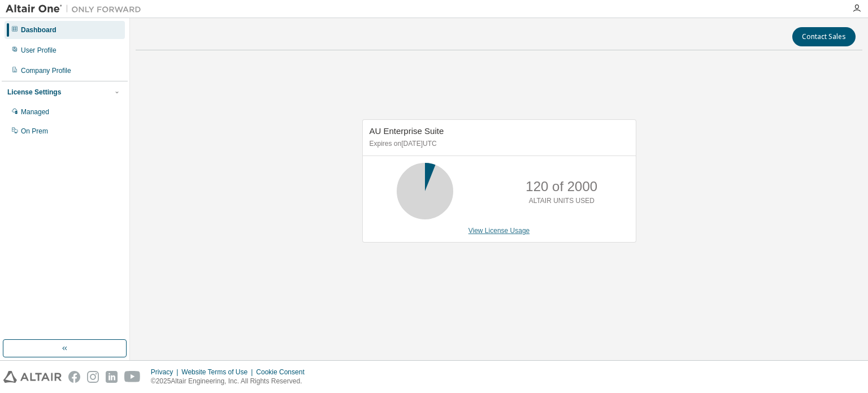  I want to click on span: AU Enterprise Suite, so click(407, 131).